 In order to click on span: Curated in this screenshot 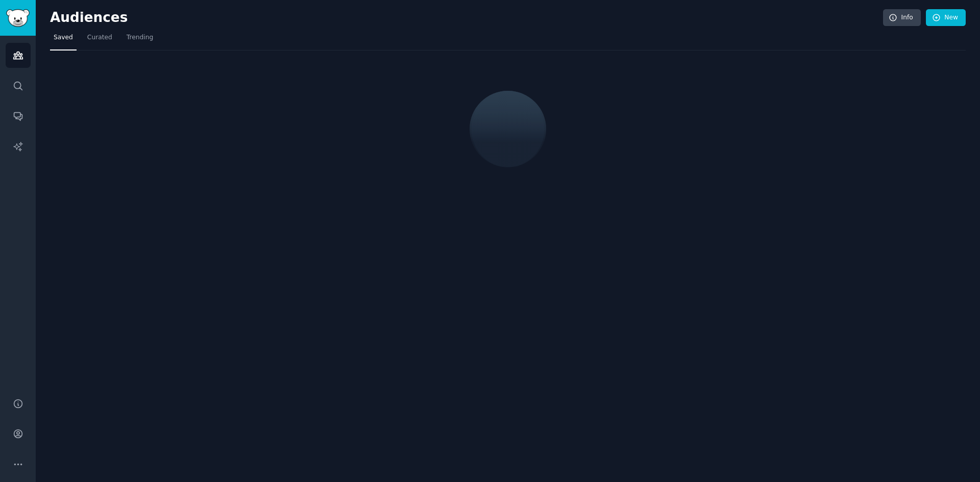, I will do `click(100, 38)`.